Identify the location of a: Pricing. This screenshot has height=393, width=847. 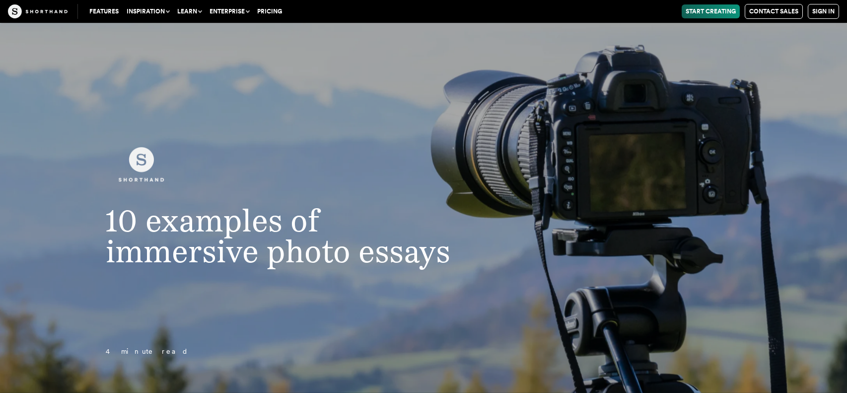
(270, 11).